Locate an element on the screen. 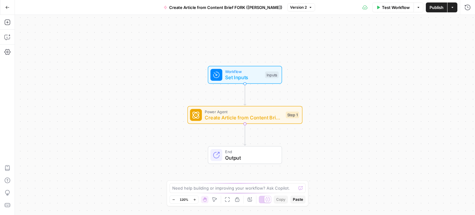  div: Inputs is located at coordinates (272, 75).